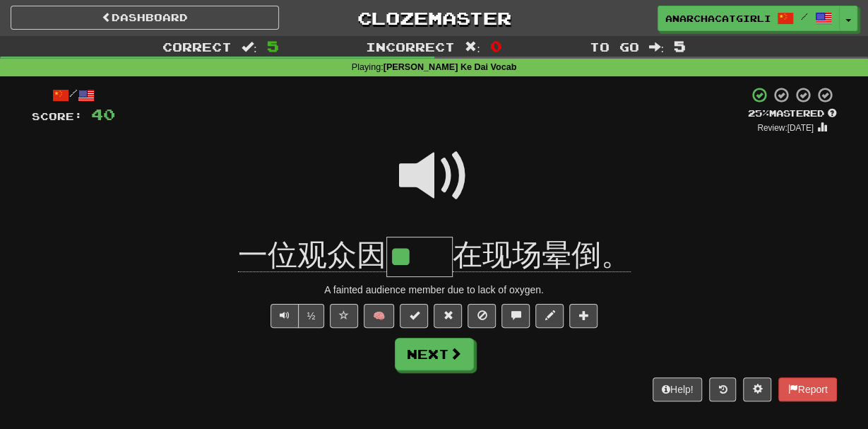 This screenshot has height=429, width=868. Describe the element at coordinates (584, 316) in the screenshot. I see `button: Add to collection (alt+a)` at that location.